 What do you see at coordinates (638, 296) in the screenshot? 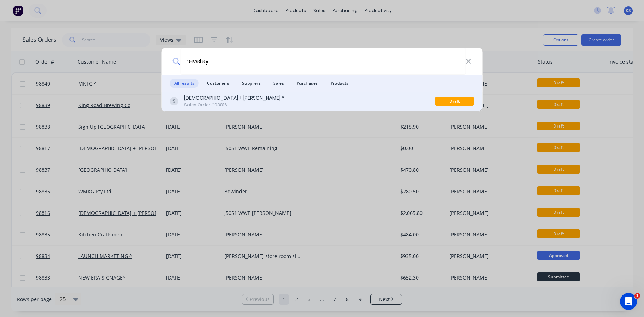
I see `span: 1` at bounding box center [638, 296].